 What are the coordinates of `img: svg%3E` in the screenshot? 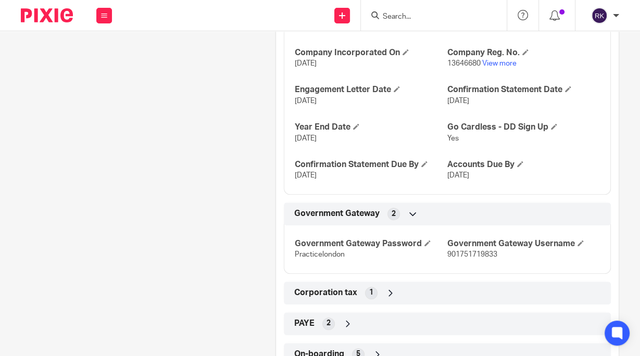 It's located at (599, 16).